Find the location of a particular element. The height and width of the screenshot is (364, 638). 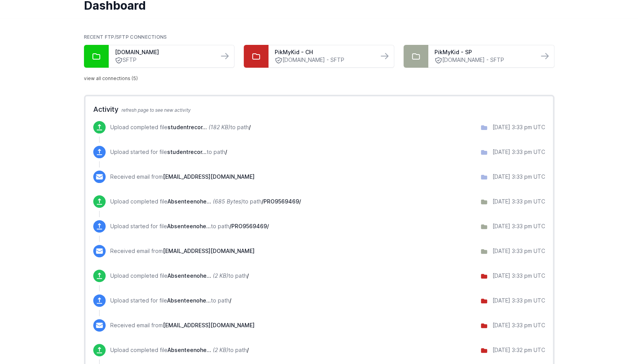

h2: Activity is located at coordinates (319, 110).